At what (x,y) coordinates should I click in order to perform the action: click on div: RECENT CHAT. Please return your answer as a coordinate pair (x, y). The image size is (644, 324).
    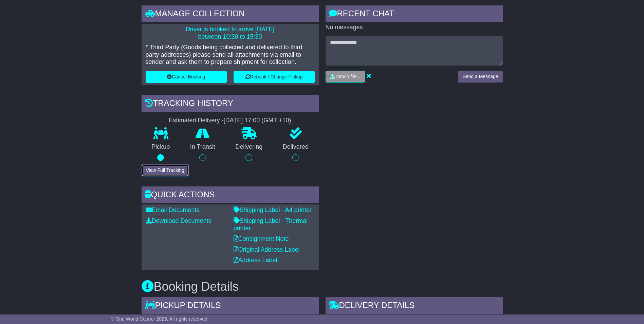
    Looking at the image, I should click on (414, 14).